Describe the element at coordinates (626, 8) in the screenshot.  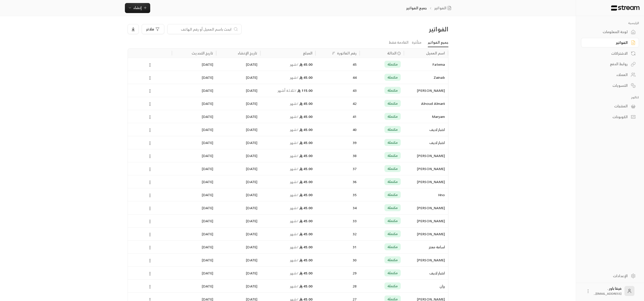
I see `img: Logo` at that location.